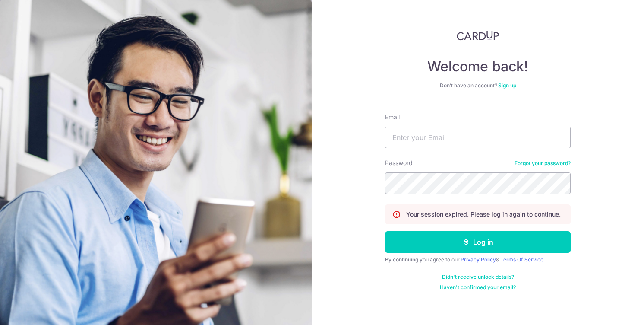  Describe the element at coordinates (478, 242) in the screenshot. I see `button: Log in` at that location.